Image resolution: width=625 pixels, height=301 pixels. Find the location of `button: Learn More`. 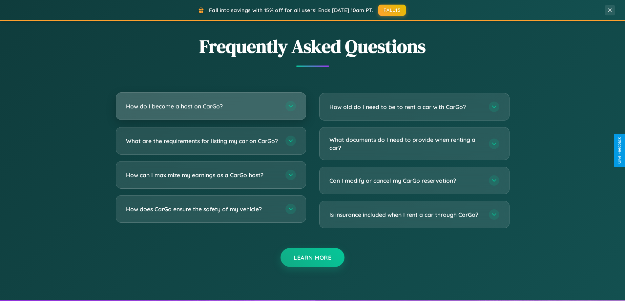

button: Learn More is located at coordinates (312, 258).